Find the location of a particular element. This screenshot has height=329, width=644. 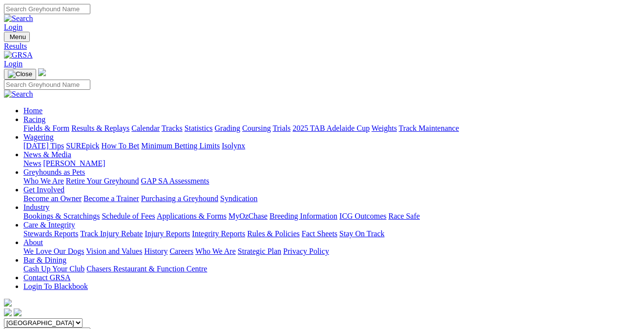

a: Applications & Forms is located at coordinates (192, 216).